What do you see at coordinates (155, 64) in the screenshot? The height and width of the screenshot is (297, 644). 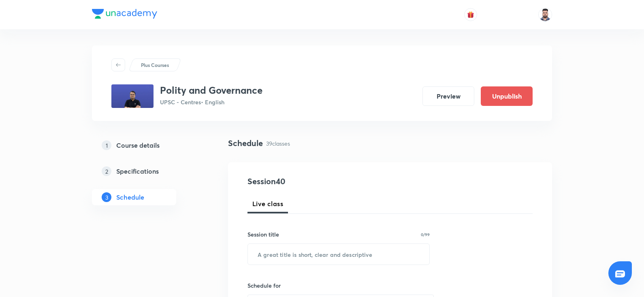 I see `p: Plus Courses` at bounding box center [155, 64].